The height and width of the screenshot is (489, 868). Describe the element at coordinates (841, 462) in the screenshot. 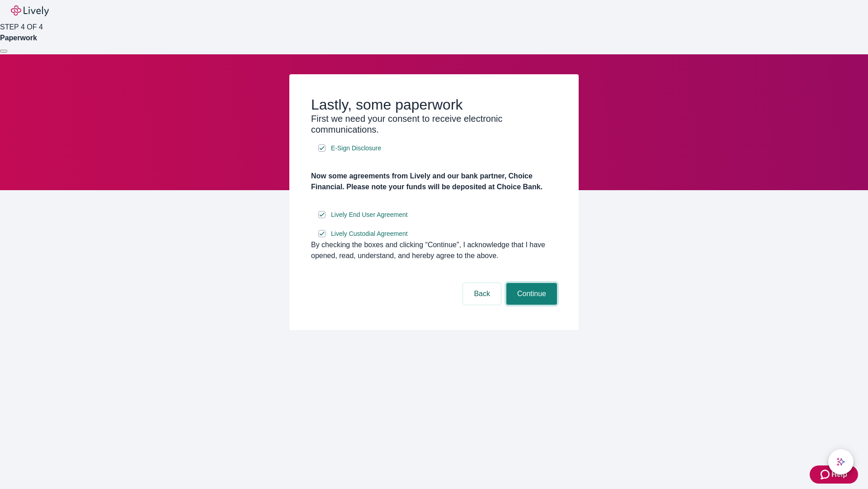

I see `svg: Lively AI Assistant` at that location.